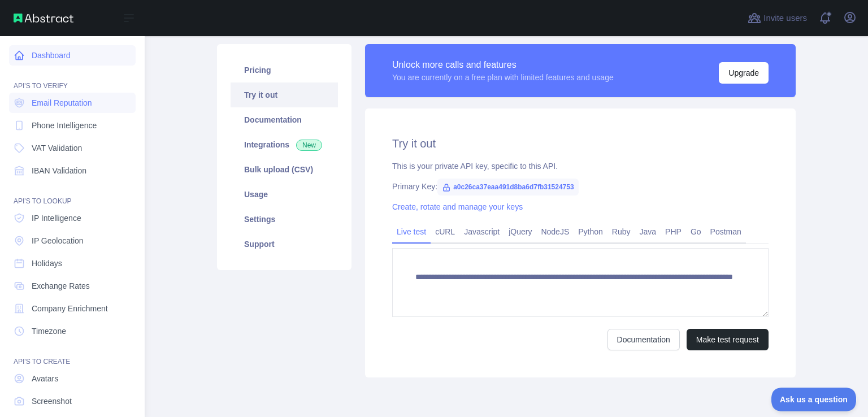 The height and width of the screenshot is (417, 868). What do you see at coordinates (73, 79) in the screenshot?
I see `div: API'S TO VERIFY` at bounding box center [73, 79].